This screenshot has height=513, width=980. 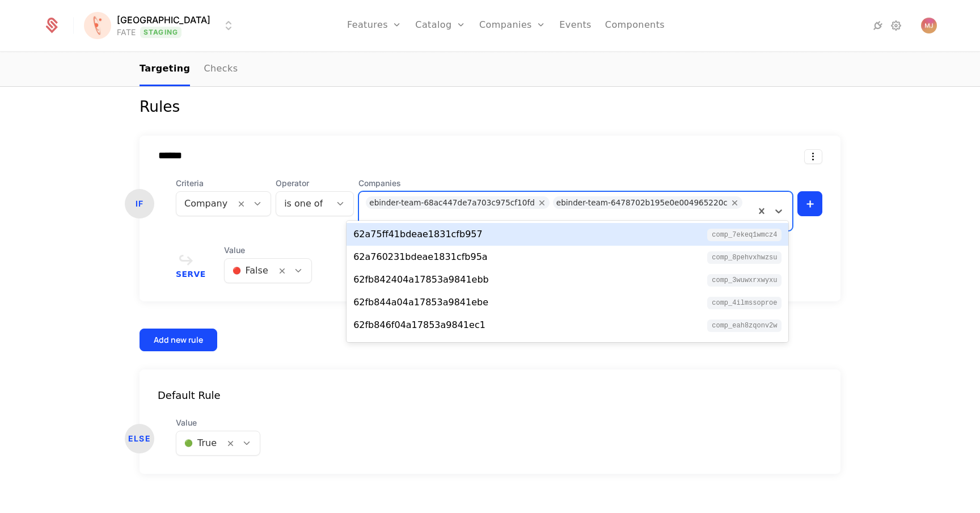 What do you see at coordinates (929, 25) in the screenshot?
I see `img: Milos Jacimovic` at bounding box center [929, 25].